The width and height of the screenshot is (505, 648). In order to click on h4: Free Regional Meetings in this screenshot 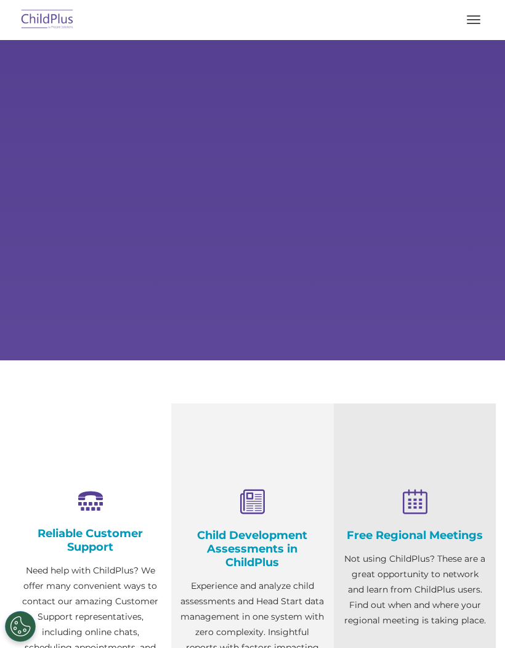, I will do `click(415, 535)`.